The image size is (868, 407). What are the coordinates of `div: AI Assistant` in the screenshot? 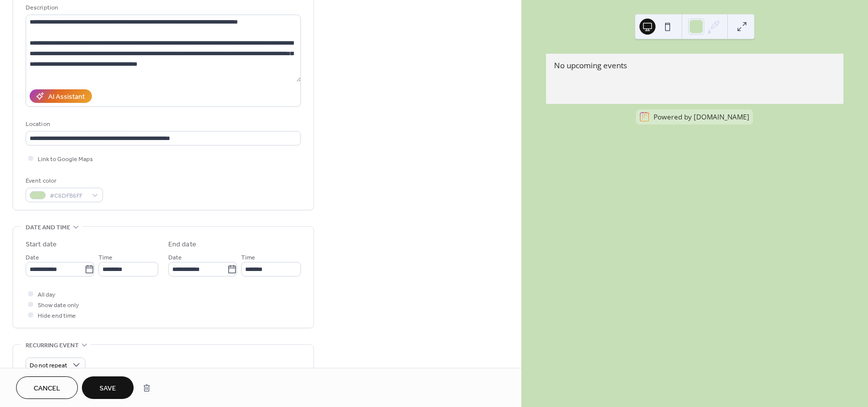 It's located at (66, 96).